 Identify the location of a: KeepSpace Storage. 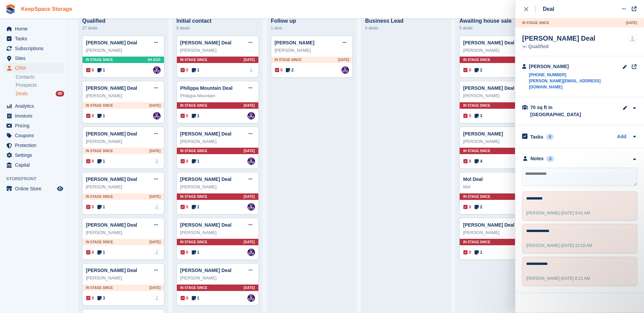
(46, 9).